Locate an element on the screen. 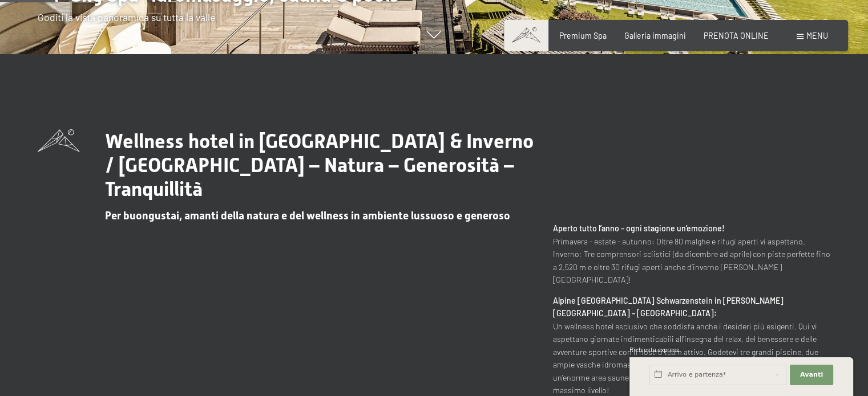  div: Carousel Page 1 (Current Slide) is located at coordinates (730, 22).